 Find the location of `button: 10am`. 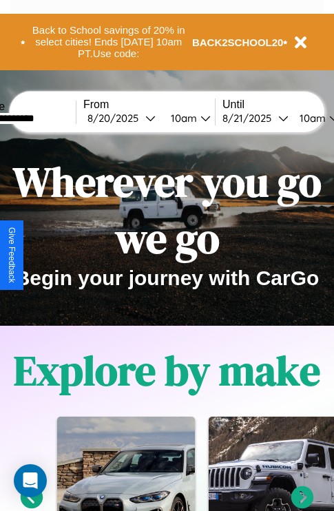

button: 10am is located at coordinates (187, 118).